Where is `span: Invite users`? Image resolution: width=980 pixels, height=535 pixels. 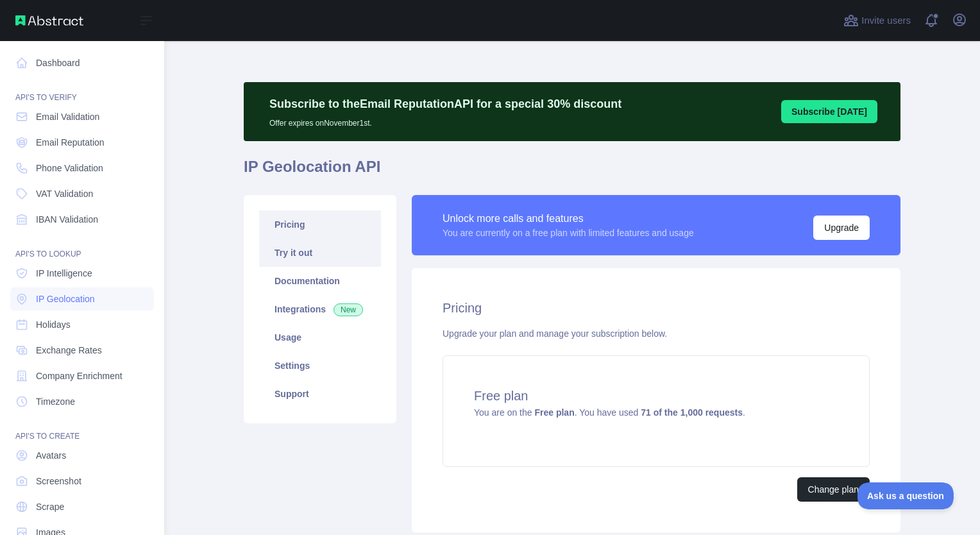
span: Invite users is located at coordinates (885, 21).